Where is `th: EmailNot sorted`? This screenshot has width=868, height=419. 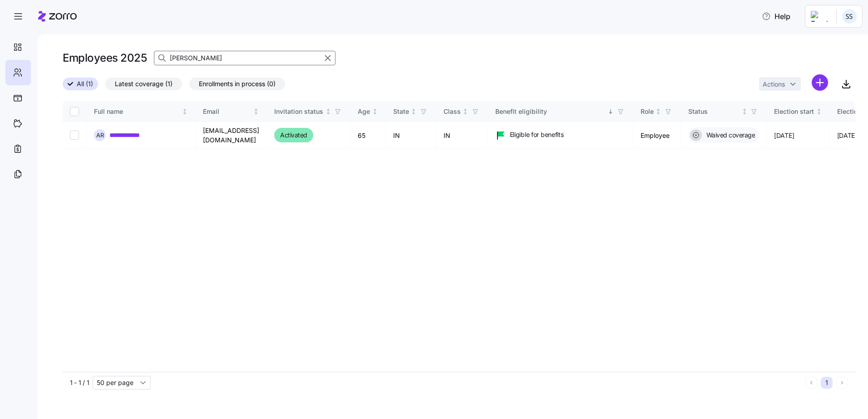 th: EmailNot sorted is located at coordinates (231, 112).